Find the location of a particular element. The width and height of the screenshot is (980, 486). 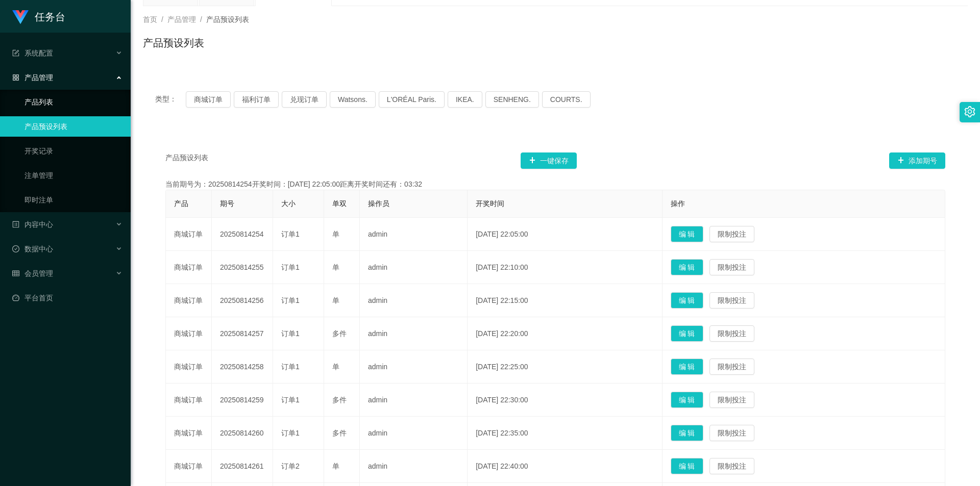

a: 开奖记录 is located at coordinates (73, 151).